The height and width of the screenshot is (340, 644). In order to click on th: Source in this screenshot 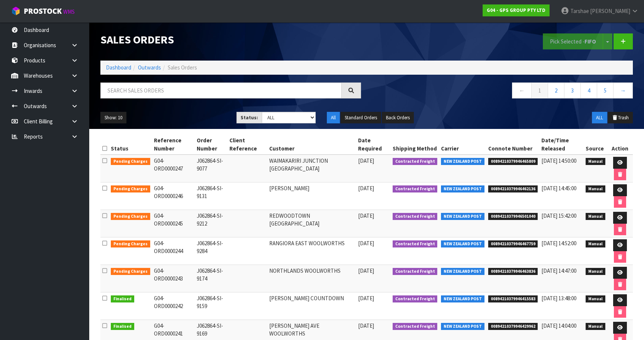, I will do `click(595, 145)`.